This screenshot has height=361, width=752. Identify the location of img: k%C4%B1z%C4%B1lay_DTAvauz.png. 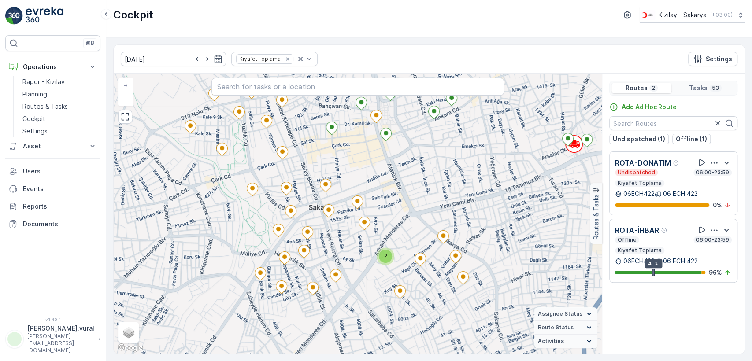
(647, 15).